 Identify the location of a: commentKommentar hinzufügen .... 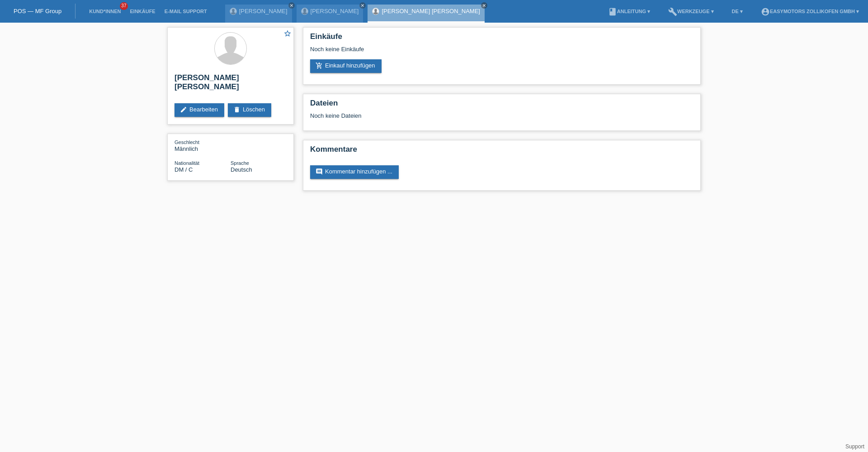
(354, 172).